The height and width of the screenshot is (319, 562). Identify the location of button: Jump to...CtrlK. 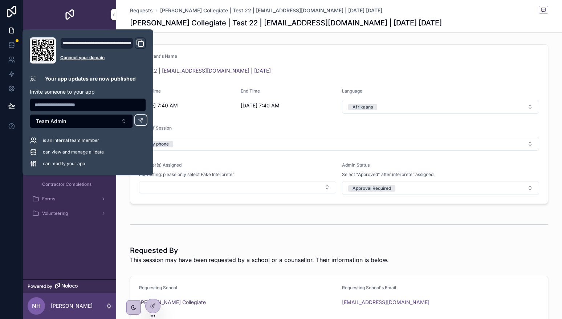
(70, 36).